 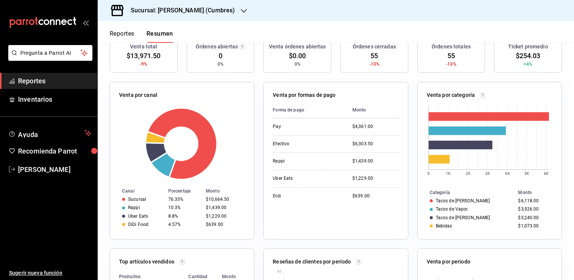 I want to click on p: Venta por canal, so click(x=138, y=95).